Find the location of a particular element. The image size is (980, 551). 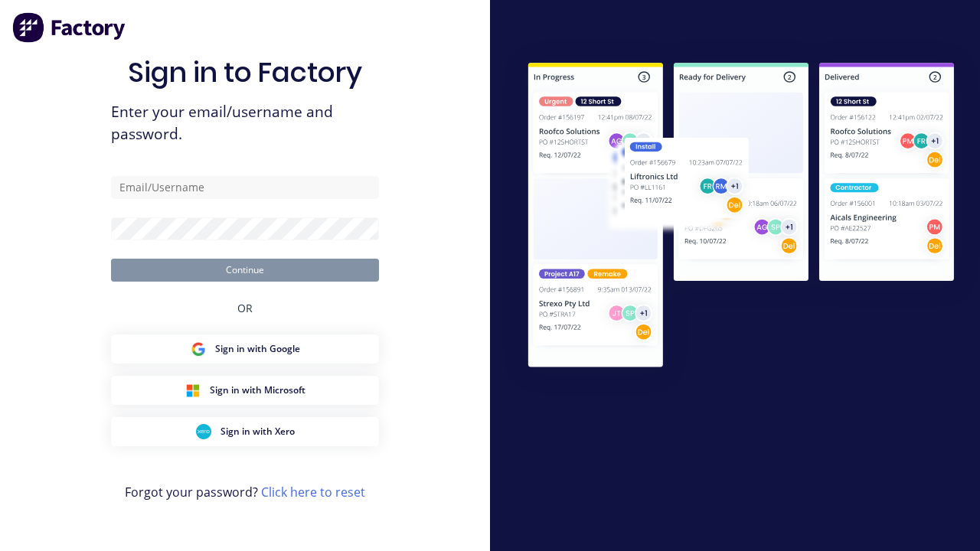

button: Google Sign inSign in with Google is located at coordinates (245, 349).